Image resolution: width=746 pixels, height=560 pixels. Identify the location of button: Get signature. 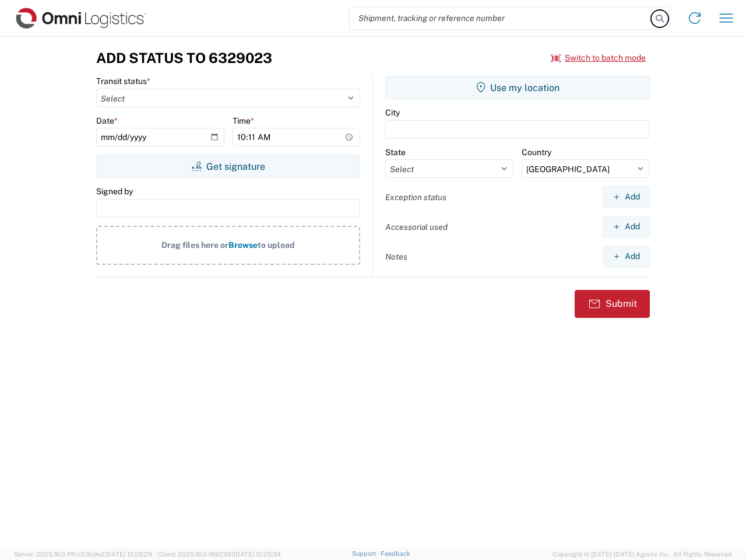
(228, 166).